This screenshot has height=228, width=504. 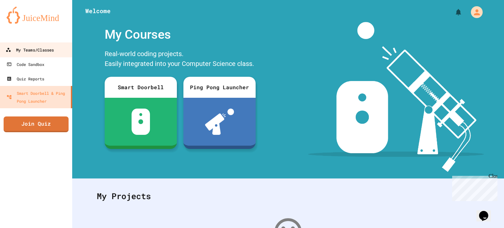 I want to click on img: logo-orange.svg, so click(x=36, y=15).